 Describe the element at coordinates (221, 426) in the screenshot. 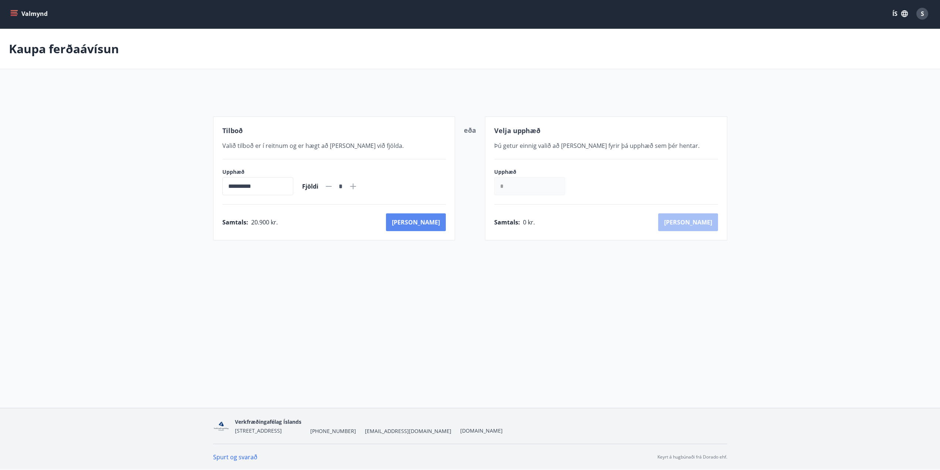

I see `img: zH7ieRZ5MdB4c0oPz1vcDZy7gcR7QQ5KLJqXv9KS.png` at that location.